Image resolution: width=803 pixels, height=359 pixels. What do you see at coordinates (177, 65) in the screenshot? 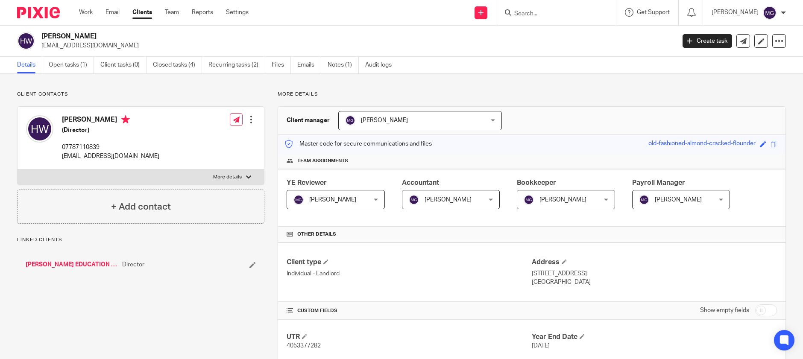
I see `a: Closed tasks (4)` at bounding box center [177, 65].